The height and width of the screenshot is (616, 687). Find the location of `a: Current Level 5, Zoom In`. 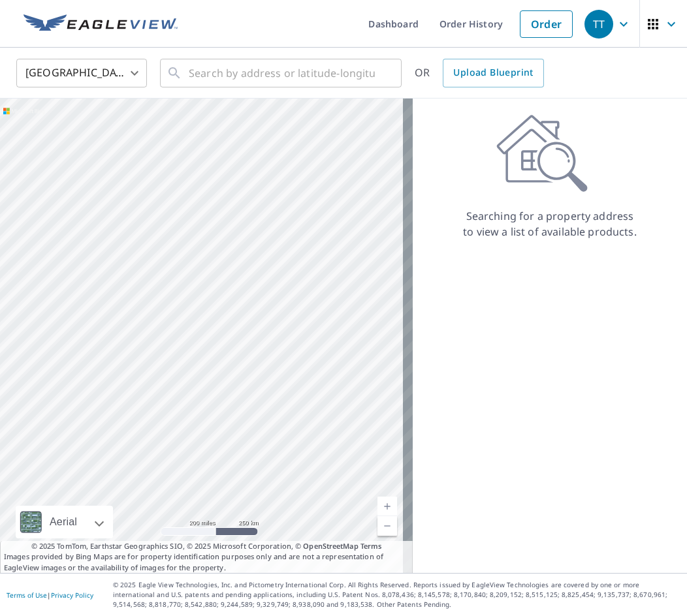

a: Current Level 5, Zoom In is located at coordinates (387, 506).